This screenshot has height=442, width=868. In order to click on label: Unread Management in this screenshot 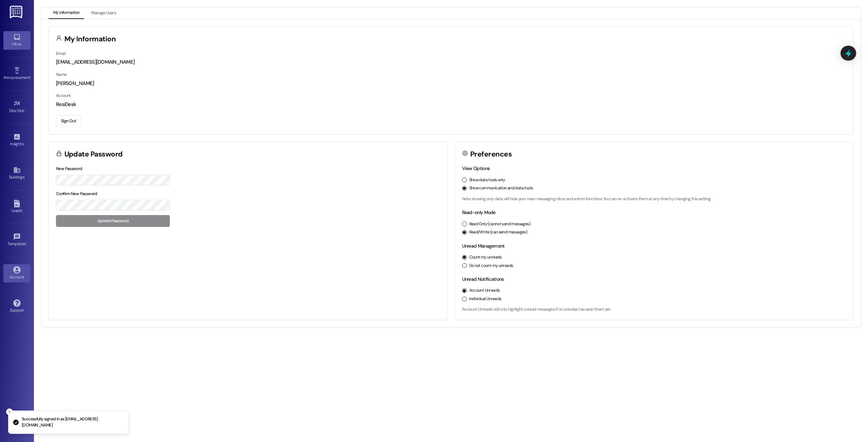, I will do `click(484, 246)`.